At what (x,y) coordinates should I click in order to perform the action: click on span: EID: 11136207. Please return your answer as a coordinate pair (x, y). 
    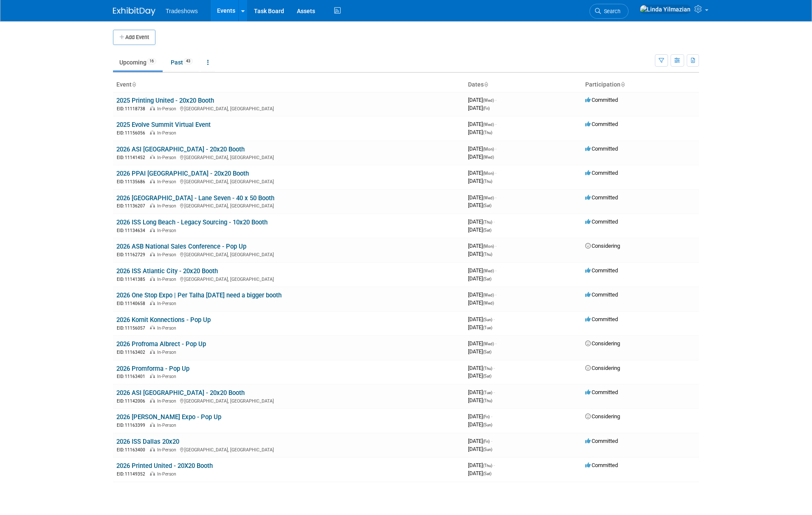
    Looking at the image, I should click on (132, 206).